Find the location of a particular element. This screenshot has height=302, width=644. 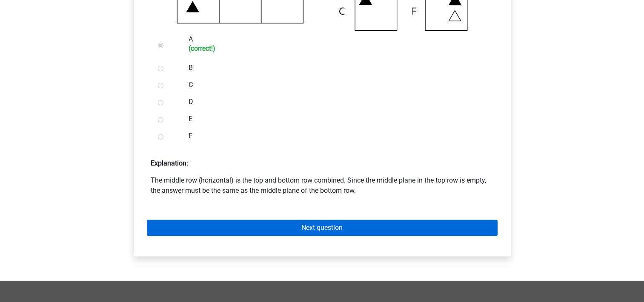

label: B is located at coordinates (336, 68).